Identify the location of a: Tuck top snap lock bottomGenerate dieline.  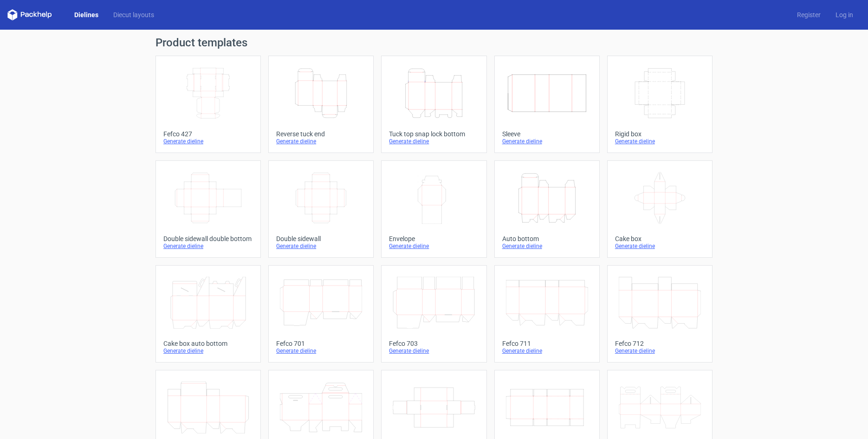
(434, 105).